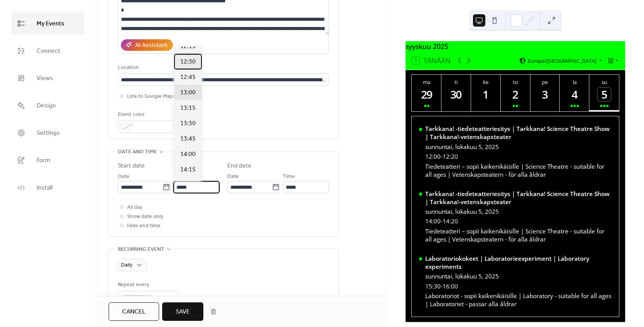 The width and height of the screenshot is (644, 327). I want to click on div: Repeat every, so click(147, 285).